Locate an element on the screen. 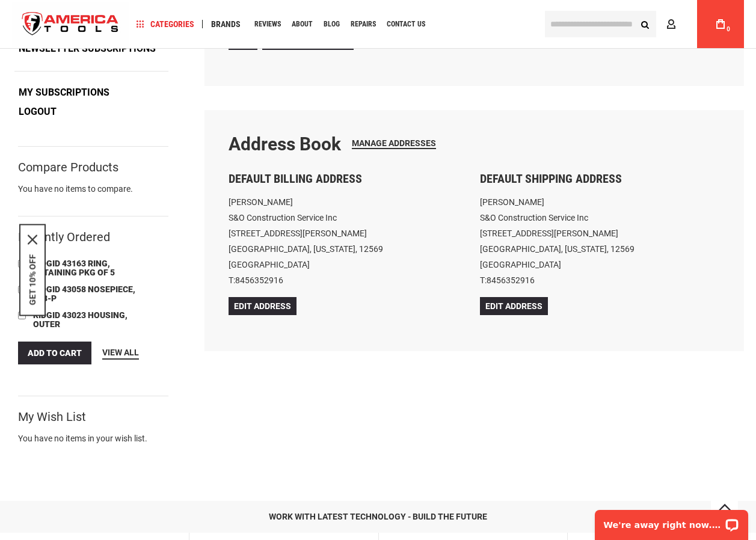 Image resolution: width=756 pixels, height=540 pixels. span: RIDGID 43023 HOUSING, OUTER is located at coordinates (80, 320).